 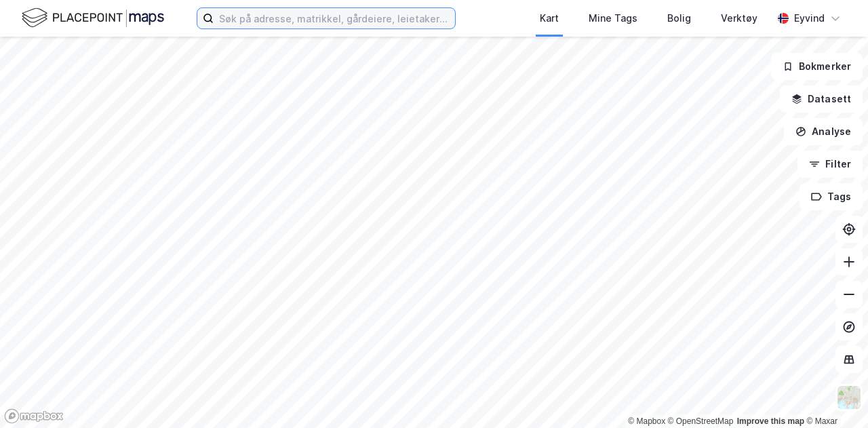 What do you see at coordinates (93, 18) in the screenshot?
I see `img: logo.f888ab2527a4732fd821a326f86c7f29.svg` at bounding box center [93, 18].